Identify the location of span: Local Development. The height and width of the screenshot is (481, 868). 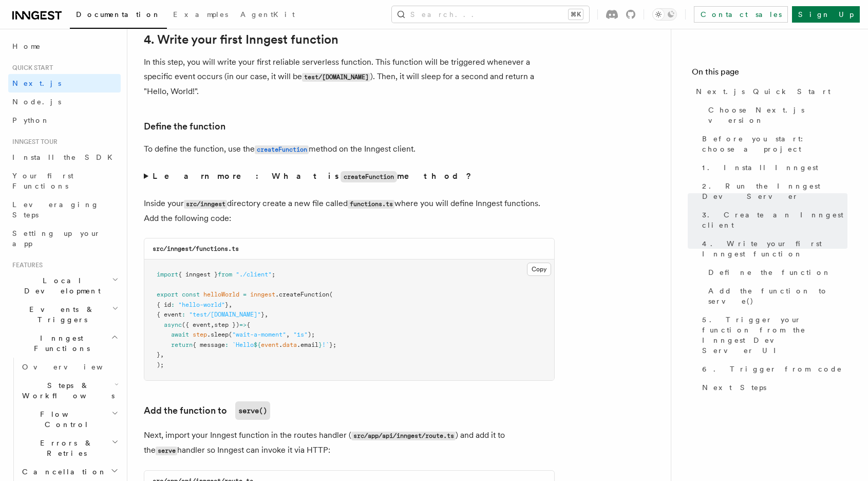
(60, 286).